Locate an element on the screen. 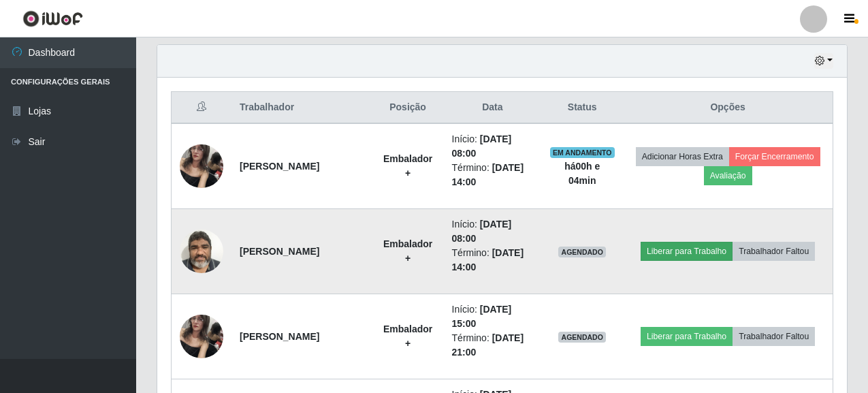 The height and width of the screenshot is (393, 868). img: CoreUI Logo is located at coordinates (52, 18).